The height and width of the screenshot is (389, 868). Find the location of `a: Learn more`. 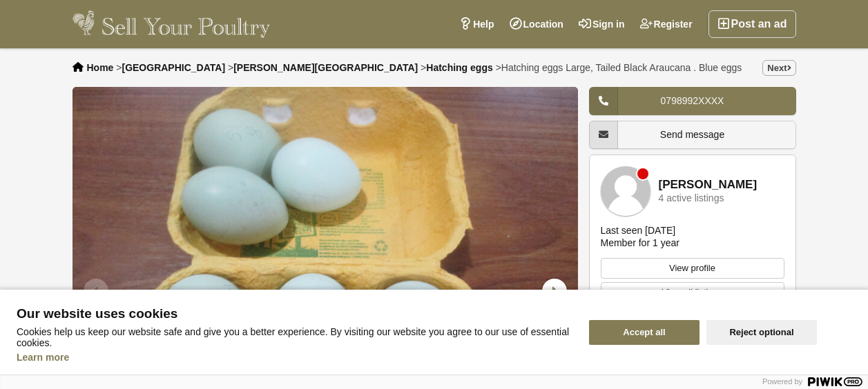

a: Learn more is located at coordinates (43, 357).